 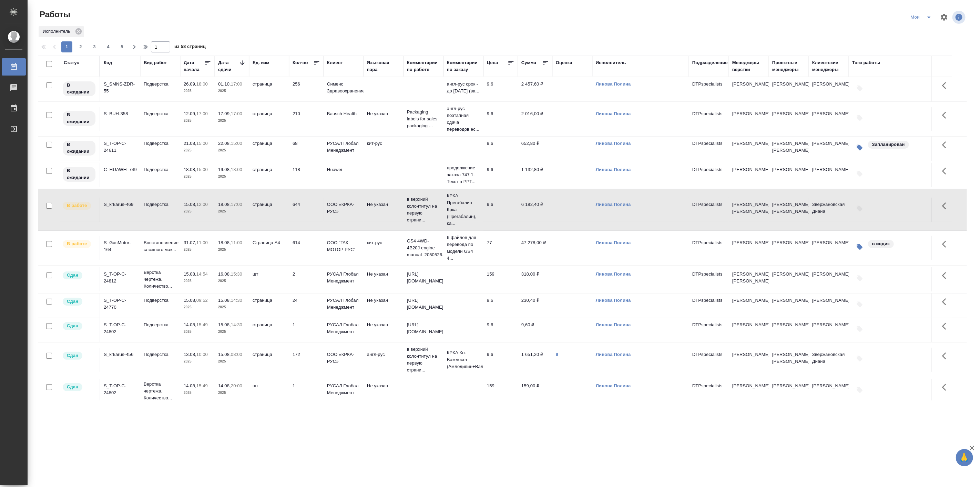 I want to click on div: Запланирован, so click(x=888, y=144).